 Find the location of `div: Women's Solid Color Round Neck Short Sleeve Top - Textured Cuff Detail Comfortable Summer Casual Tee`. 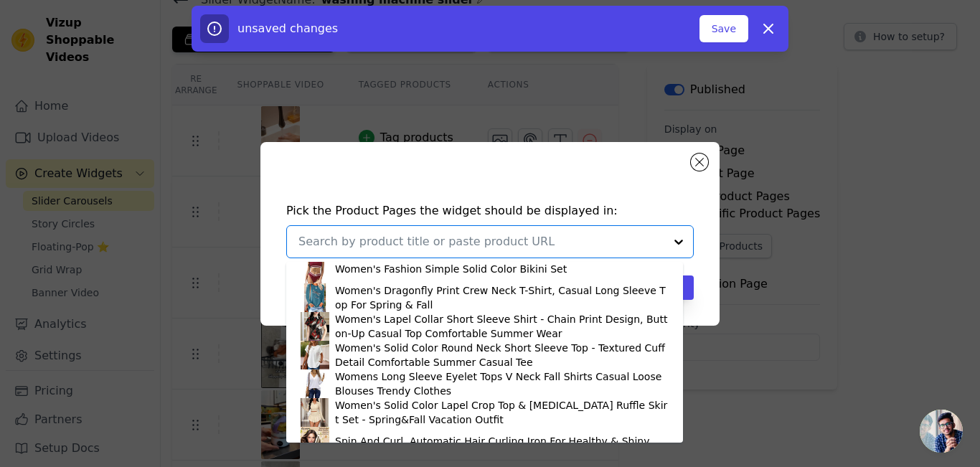

div: Women's Solid Color Round Neck Short Sleeve Top - Textured Cuff Detail Comfortable Summer Casual Tee is located at coordinates (502, 356).